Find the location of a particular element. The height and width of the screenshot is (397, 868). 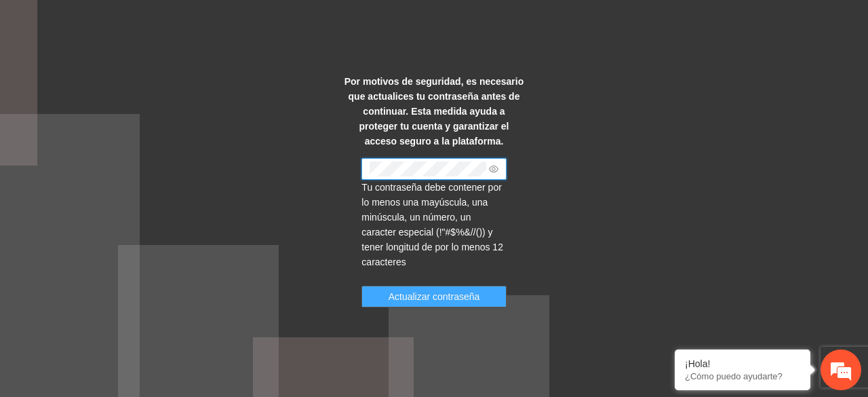

span: Estamos en línea. is located at coordinates (133, 194).